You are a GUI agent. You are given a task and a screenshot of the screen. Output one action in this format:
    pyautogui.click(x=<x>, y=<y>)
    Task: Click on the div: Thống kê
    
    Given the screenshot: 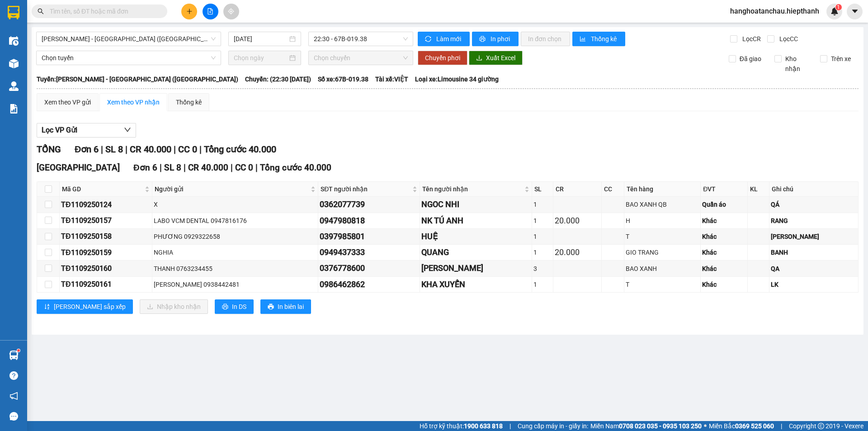 What is the action you would take?
    pyautogui.click(x=189, y=102)
    